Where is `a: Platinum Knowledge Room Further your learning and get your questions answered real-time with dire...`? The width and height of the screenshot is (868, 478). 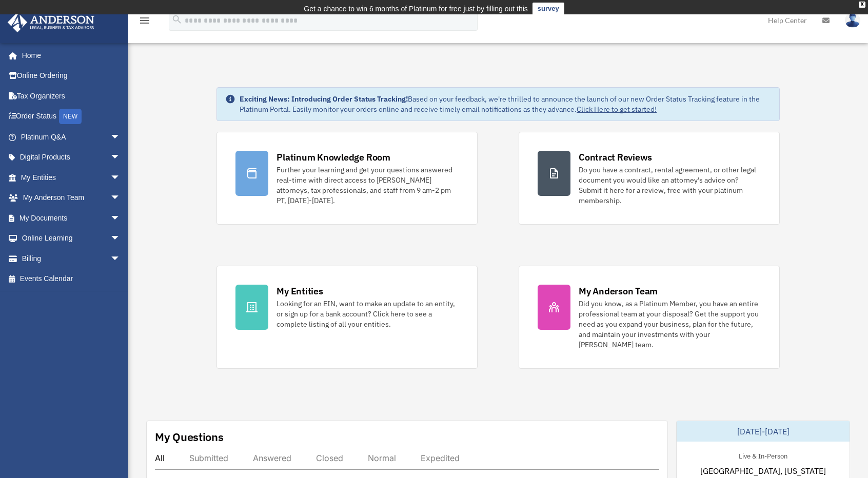 a: Platinum Knowledge Room Further your learning and get your questions answered real-time with dire... is located at coordinates (347, 178).